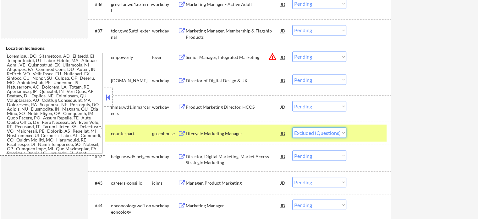 Image resolution: width=478 pixels, height=219 pixels. Describe the element at coordinates (165, 57) in the screenshot. I see `div: lever` at that location.